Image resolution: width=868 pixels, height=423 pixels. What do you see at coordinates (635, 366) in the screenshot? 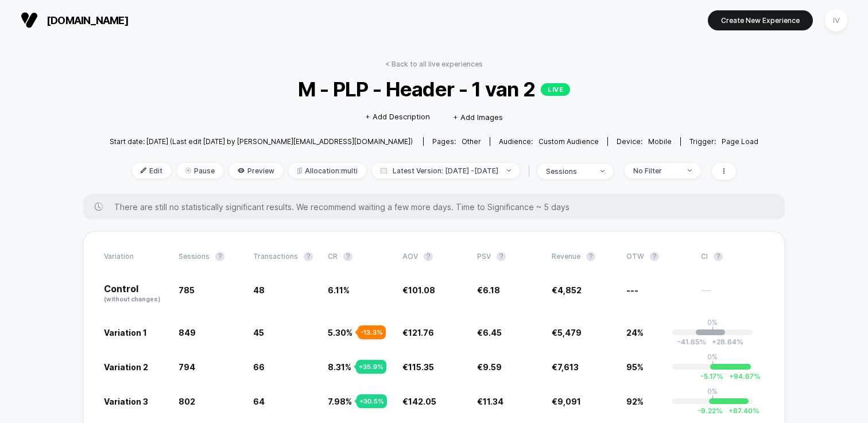
I see `span: 95%` at bounding box center [635, 366].